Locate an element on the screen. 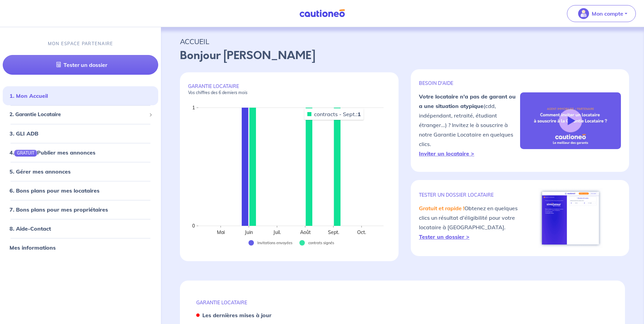 This screenshot has width=644, height=324. img: Cautioneo is located at coordinates (322, 13).